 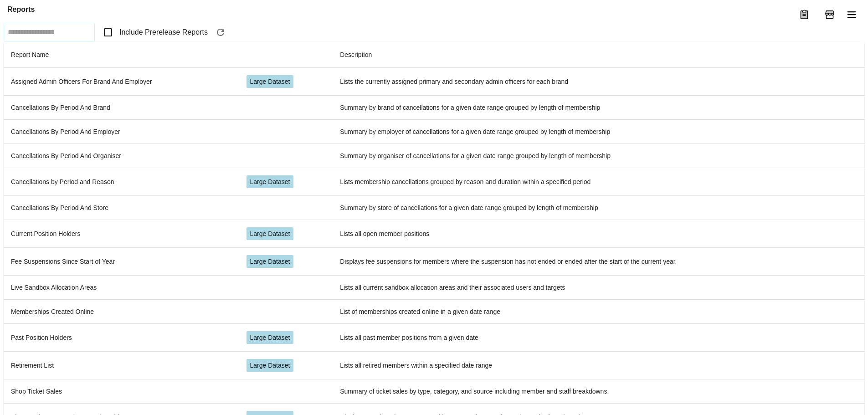 What do you see at coordinates (598, 287) in the screenshot?
I see `td: Lists all current sandbox allocation areas and their associated users and targets` at bounding box center [598, 287].